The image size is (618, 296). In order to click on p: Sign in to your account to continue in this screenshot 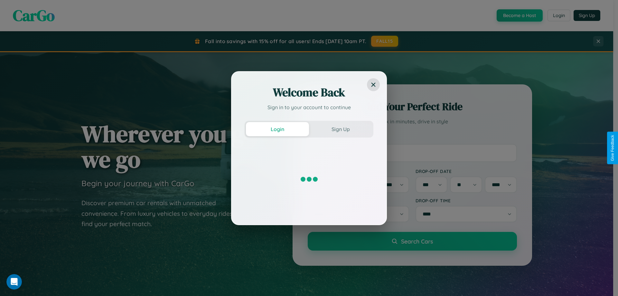, I will do `click(309, 107)`.